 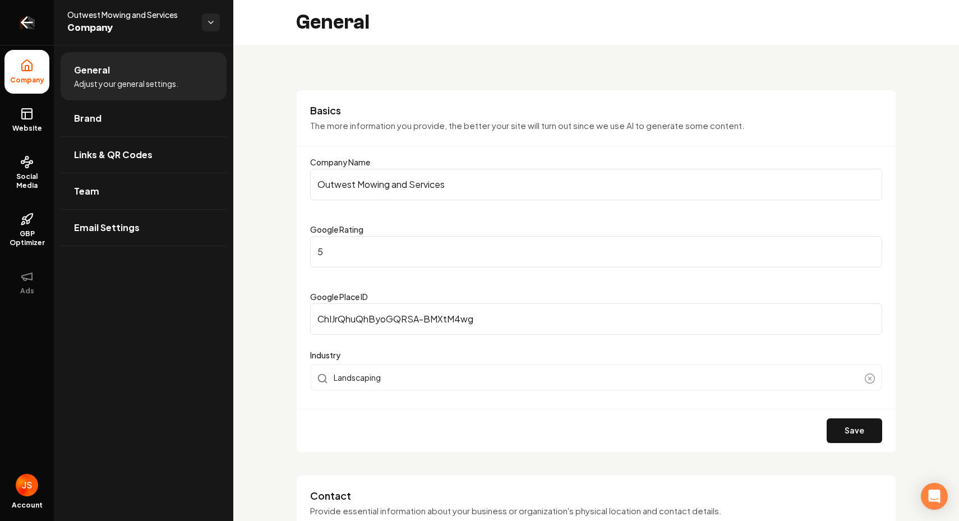 I want to click on button: Ads, so click(x=27, y=283).